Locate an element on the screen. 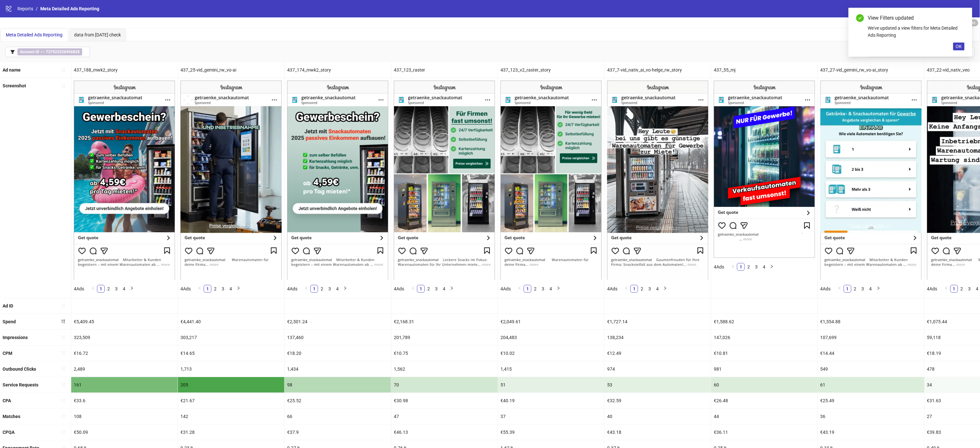  div: 437_174_mwk2_story is located at coordinates (338, 70).